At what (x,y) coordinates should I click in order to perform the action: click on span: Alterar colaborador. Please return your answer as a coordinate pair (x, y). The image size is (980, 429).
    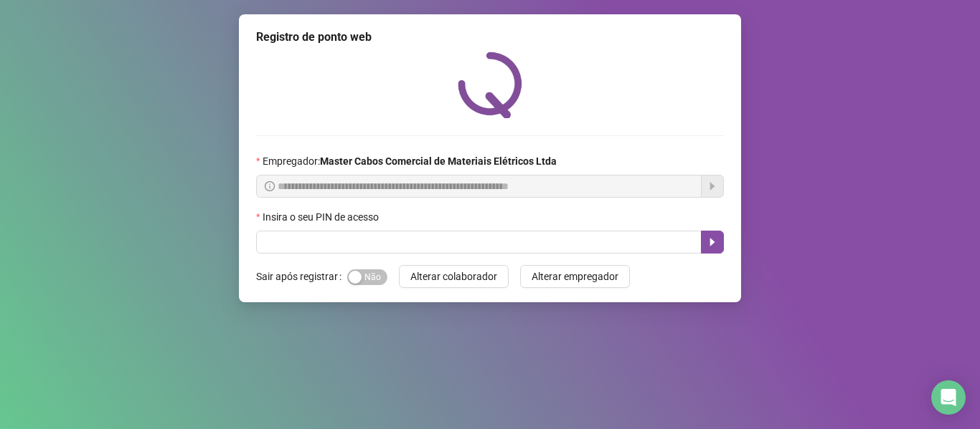
    Looking at the image, I should click on (454, 277).